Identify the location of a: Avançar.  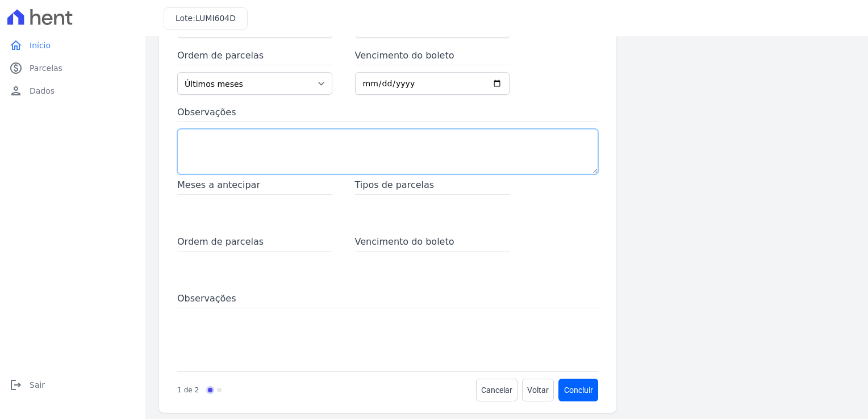
(578, 391).